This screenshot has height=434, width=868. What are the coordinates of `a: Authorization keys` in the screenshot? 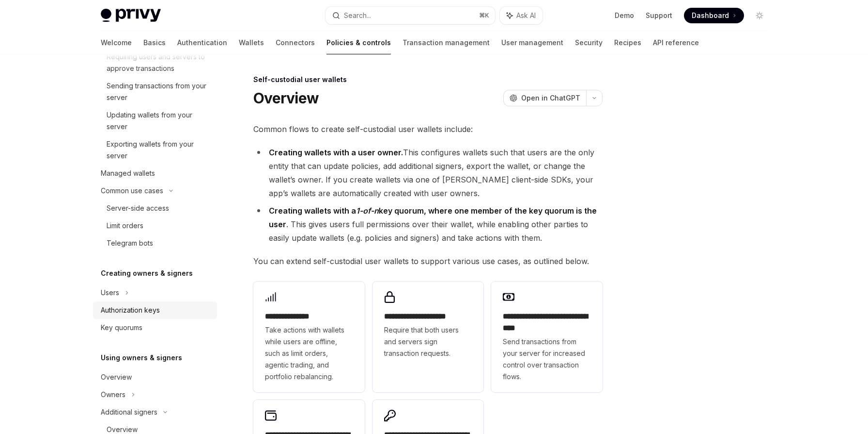 It's located at (155, 310).